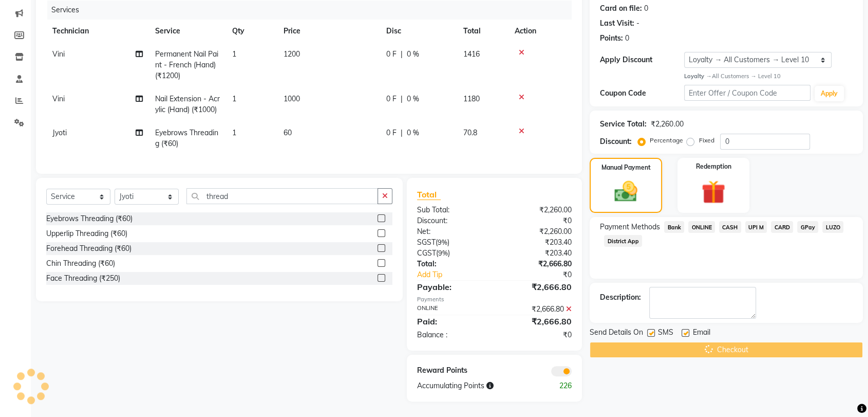 This screenshot has height=417, width=868. What do you see at coordinates (642, 60) in the screenshot?
I see `div: Apply Discount` at bounding box center [642, 60].